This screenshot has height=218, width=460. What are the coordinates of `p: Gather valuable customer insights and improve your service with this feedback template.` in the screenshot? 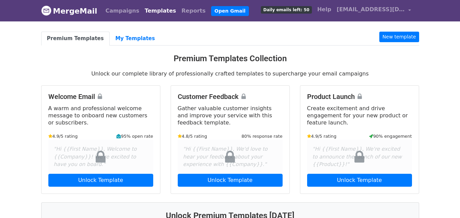 It's located at (230, 115).